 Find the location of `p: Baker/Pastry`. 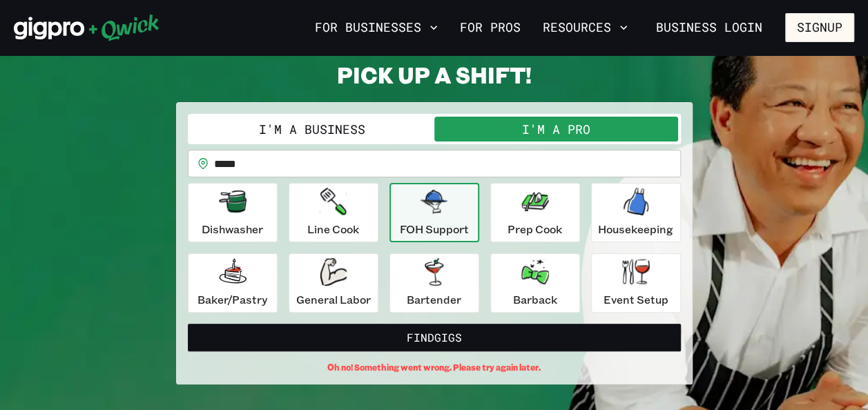

p: Baker/Pastry is located at coordinates (232, 300).